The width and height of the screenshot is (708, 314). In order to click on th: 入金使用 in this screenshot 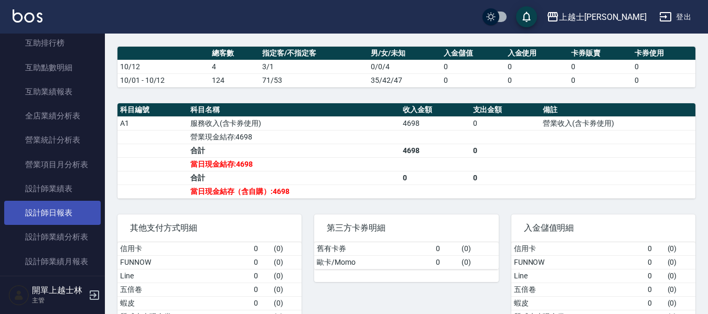, I will do `click(537, 54)`.